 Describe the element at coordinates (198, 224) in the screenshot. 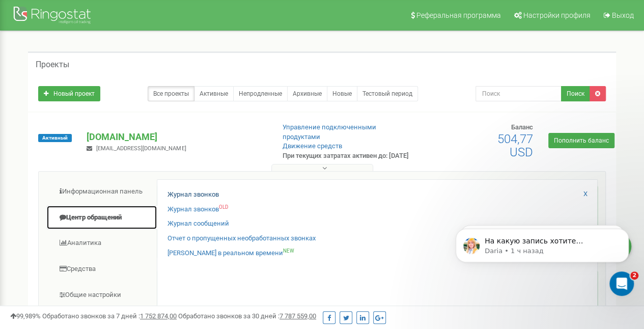

I see `a: Журнал сообщений` at that location.